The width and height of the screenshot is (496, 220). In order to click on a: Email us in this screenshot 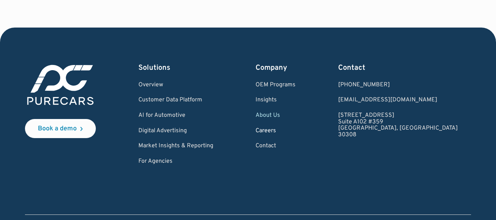, I will do `click(398, 100)`.